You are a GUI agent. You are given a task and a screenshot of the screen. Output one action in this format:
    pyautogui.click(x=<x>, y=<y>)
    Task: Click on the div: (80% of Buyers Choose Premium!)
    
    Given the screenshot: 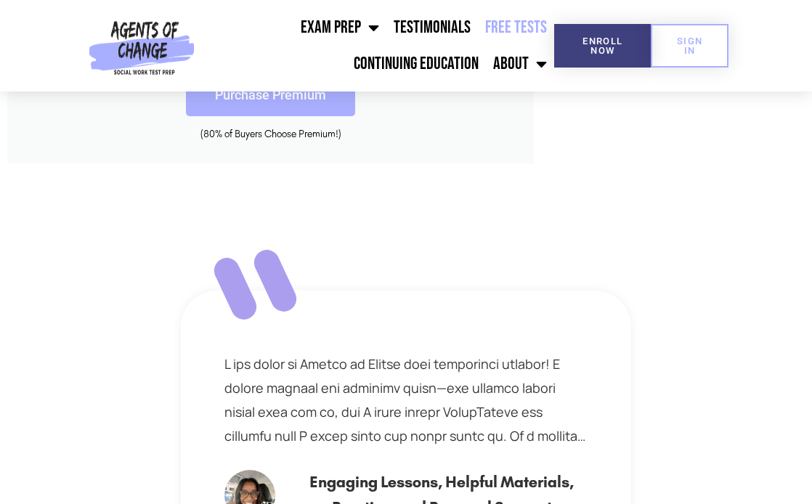 What is the action you would take?
    pyautogui.click(x=270, y=134)
    